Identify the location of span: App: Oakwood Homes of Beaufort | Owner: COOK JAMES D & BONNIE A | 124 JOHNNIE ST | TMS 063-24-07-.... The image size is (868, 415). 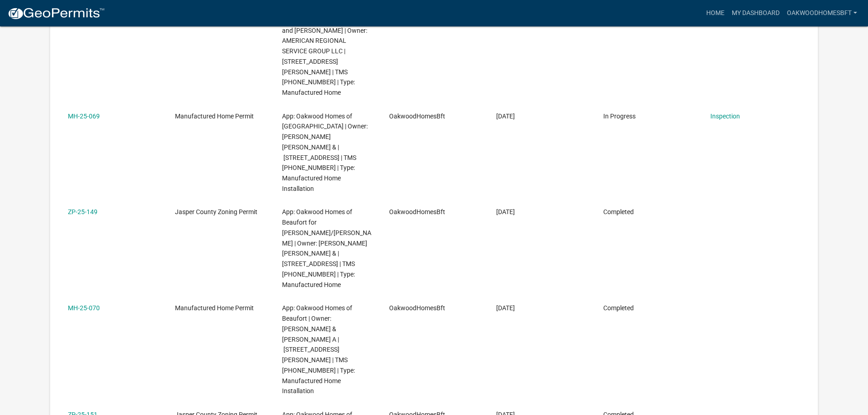
(318, 350).